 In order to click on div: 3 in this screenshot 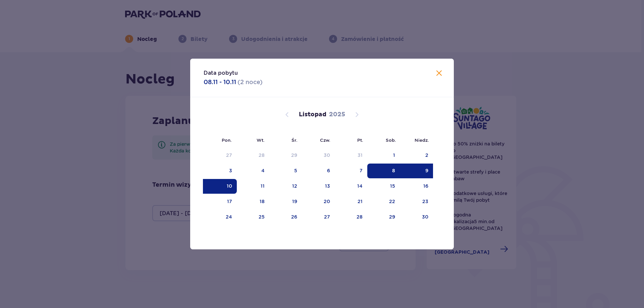, I will do `click(231, 171)`.